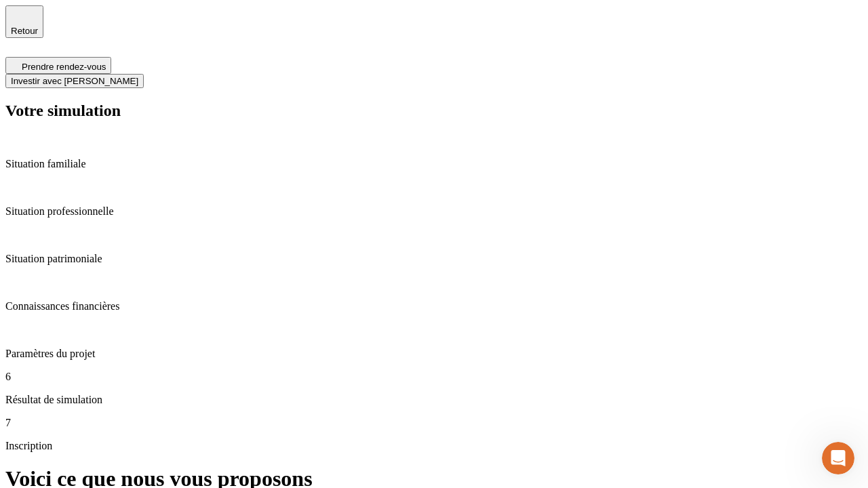 The height and width of the screenshot is (488, 868). What do you see at coordinates (434, 377) in the screenshot?
I see `p: 6` at bounding box center [434, 377].